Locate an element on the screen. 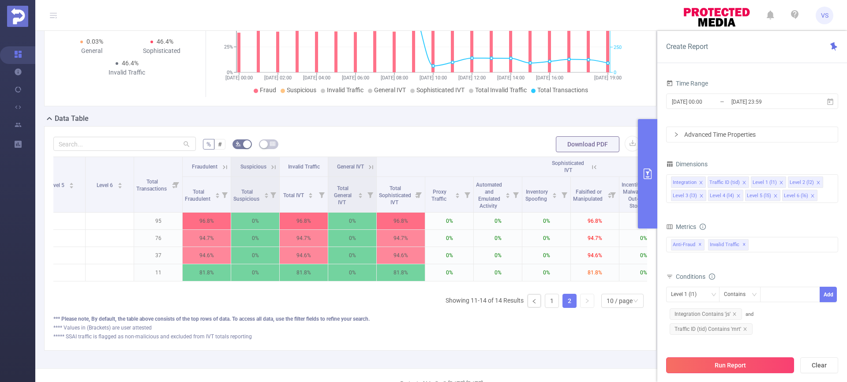 The height and width of the screenshot is (382, 847). span: Dimensions is located at coordinates (687, 164).